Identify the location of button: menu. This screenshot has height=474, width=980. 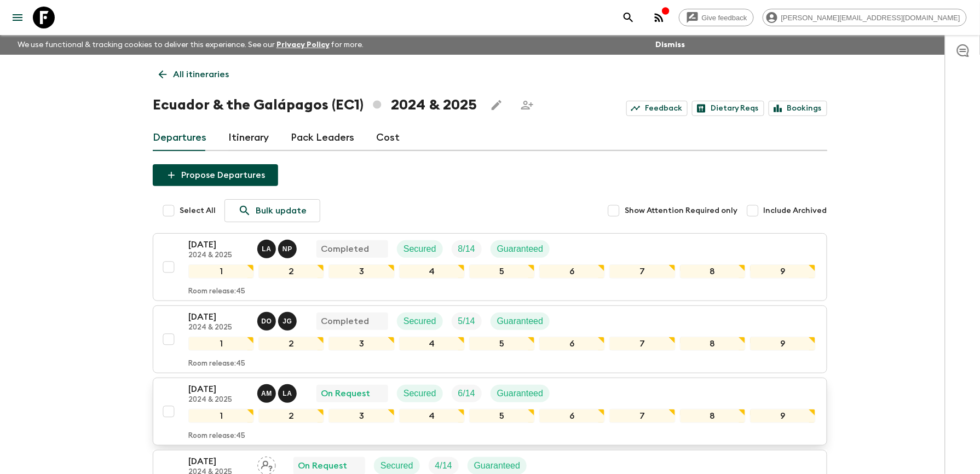
(17, 17).